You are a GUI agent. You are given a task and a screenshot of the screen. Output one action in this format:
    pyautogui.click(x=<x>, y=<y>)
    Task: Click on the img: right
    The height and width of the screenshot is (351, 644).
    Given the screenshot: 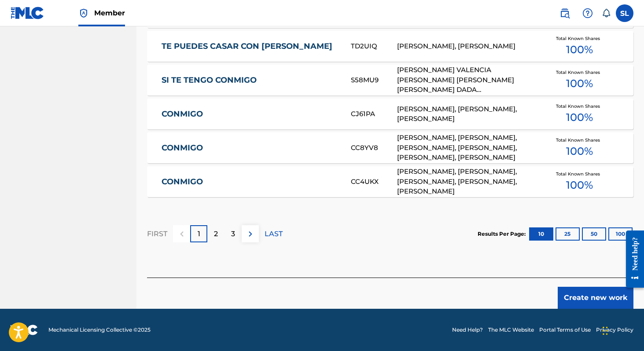 What is the action you would take?
    pyautogui.click(x=250, y=234)
    